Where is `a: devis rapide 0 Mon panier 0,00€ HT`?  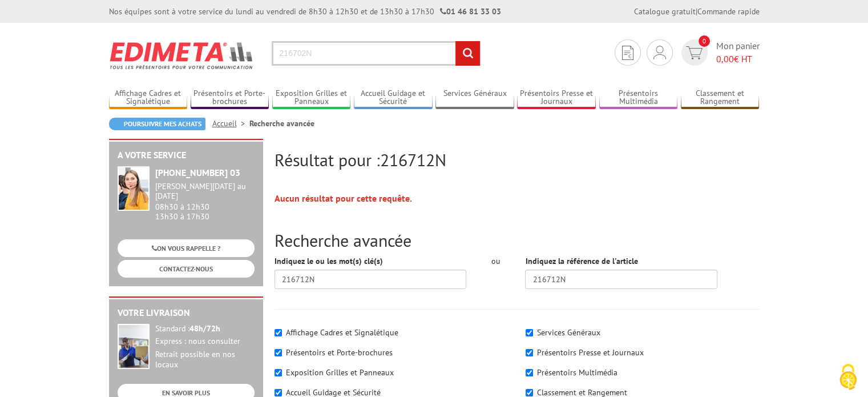 a: devis rapide 0 Mon panier 0,00€ HT is located at coordinates (719, 52).